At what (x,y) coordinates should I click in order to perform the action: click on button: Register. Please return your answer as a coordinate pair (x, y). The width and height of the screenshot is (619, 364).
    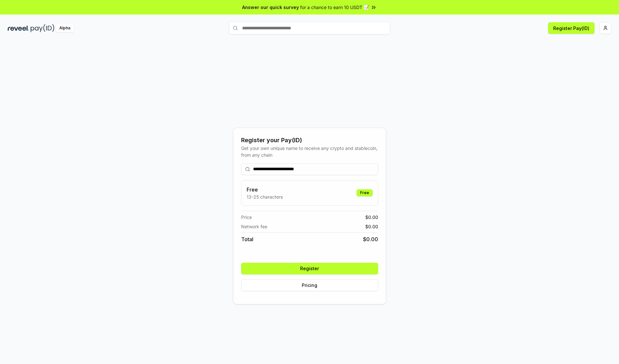
    Looking at the image, I should click on (310, 268).